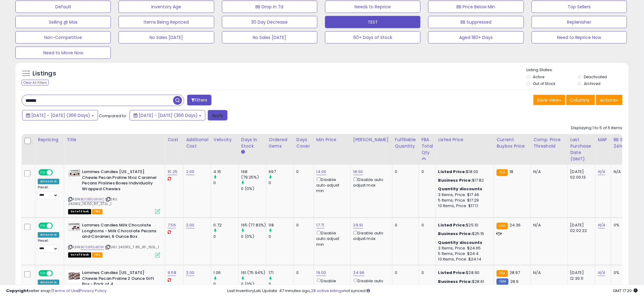 This screenshot has width=644, height=297. What do you see at coordinates (254, 175) in the screenshot?
I see `div: 168 (79.25%)` at bounding box center [254, 175].